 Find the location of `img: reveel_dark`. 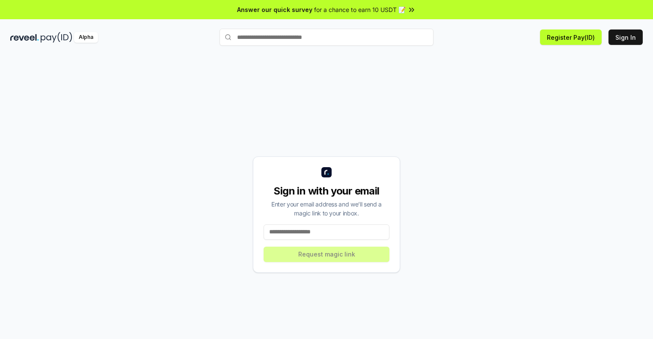

img: reveel_dark is located at coordinates (24, 37).